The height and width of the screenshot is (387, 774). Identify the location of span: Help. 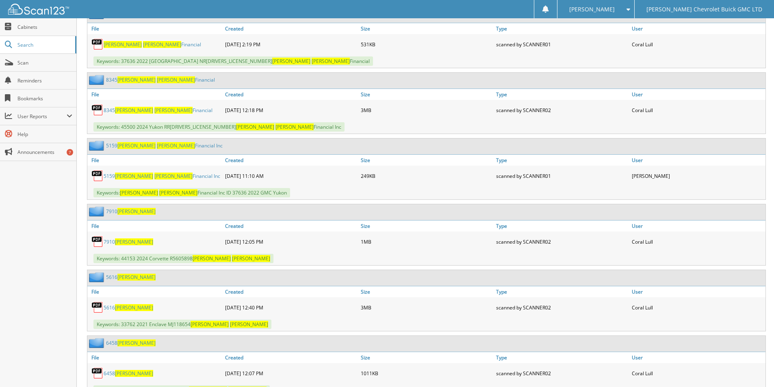
(45, 134).